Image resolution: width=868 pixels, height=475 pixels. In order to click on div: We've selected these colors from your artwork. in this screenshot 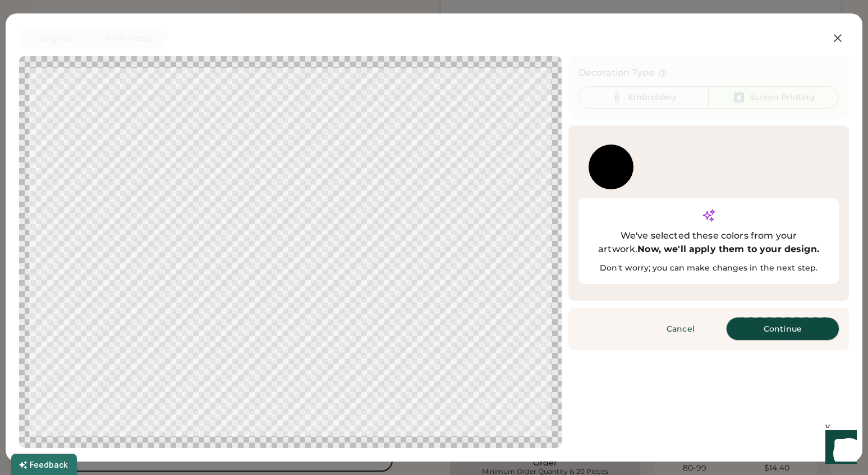, I will do `click(709, 242)`.